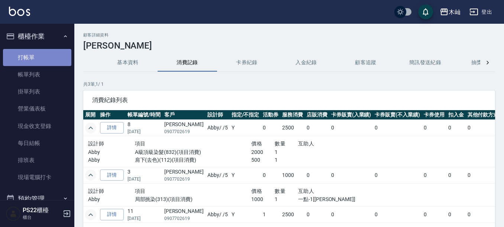  I want to click on th: 設計師, so click(217, 115).